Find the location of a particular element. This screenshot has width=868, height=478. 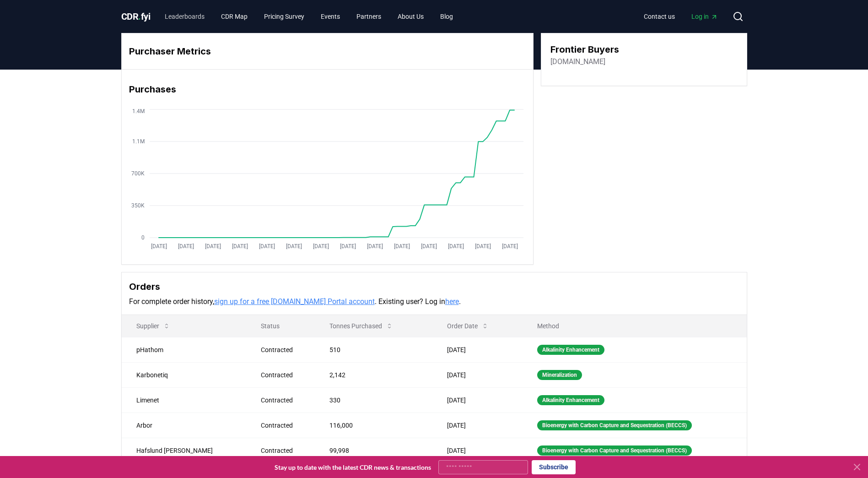

h3: Purchases is located at coordinates (327, 89).